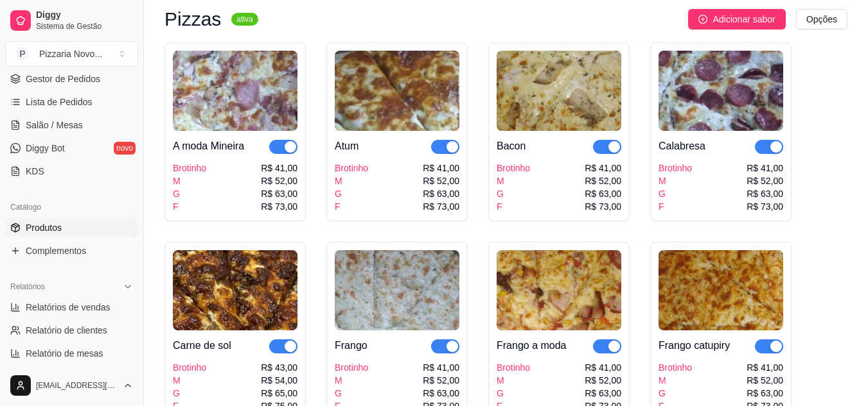 The width and height of the screenshot is (868, 406). What do you see at coordinates (71, 171) in the screenshot?
I see `a: KDS` at bounding box center [71, 171].